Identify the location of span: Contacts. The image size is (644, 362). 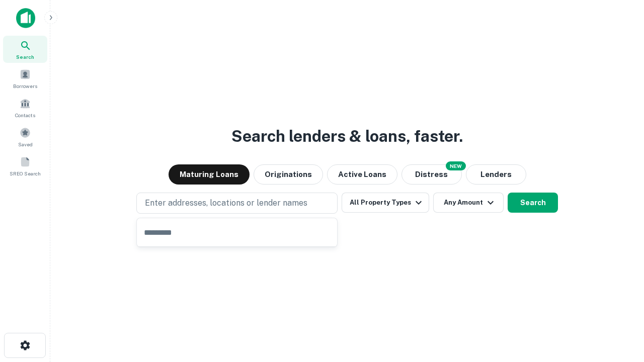
(25, 115).